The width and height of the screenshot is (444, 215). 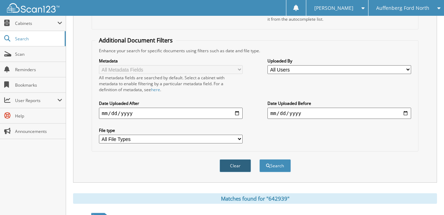 I want to click on span: User Reports, so click(x=36, y=100).